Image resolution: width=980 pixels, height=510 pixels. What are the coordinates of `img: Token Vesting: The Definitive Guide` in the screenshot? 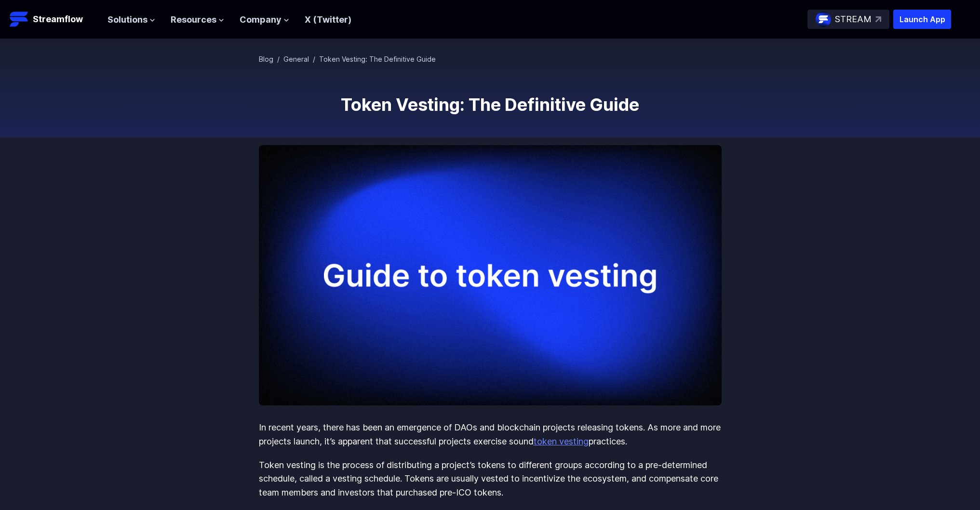 It's located at (490, 275).